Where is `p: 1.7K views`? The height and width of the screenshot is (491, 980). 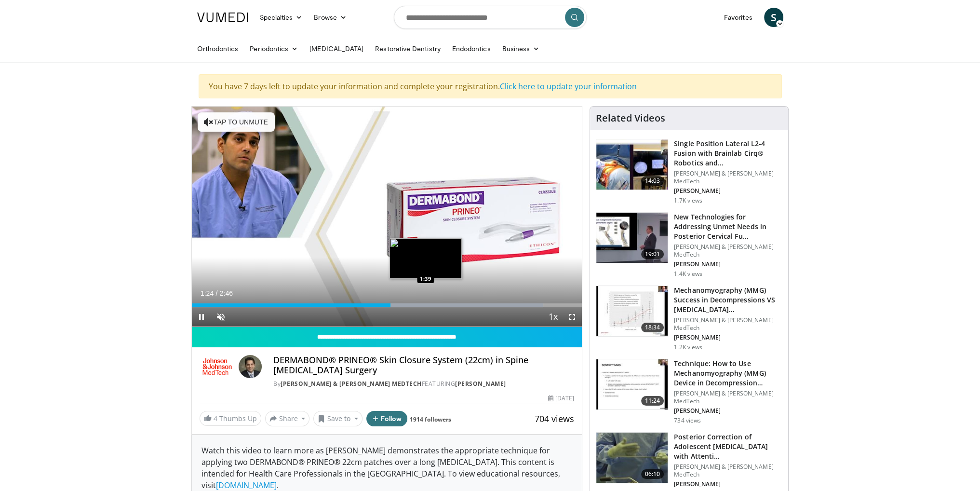
p: 1.7K views is located at coordinates (688, 201).